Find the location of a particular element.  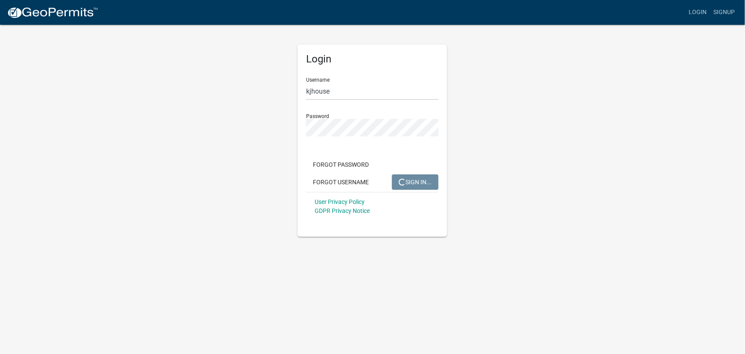

button: Forgot Password is located at coordinates (341, 164).